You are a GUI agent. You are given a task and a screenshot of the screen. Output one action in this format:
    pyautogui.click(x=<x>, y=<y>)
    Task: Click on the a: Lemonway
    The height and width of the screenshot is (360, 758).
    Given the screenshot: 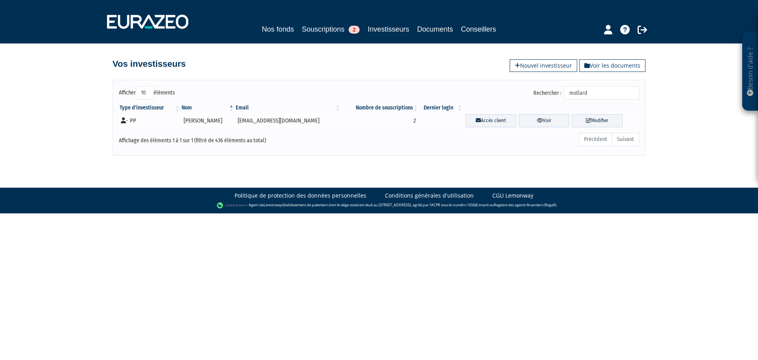 What is the action you would take?
    pyautogui.click(x=273, y=205)
    